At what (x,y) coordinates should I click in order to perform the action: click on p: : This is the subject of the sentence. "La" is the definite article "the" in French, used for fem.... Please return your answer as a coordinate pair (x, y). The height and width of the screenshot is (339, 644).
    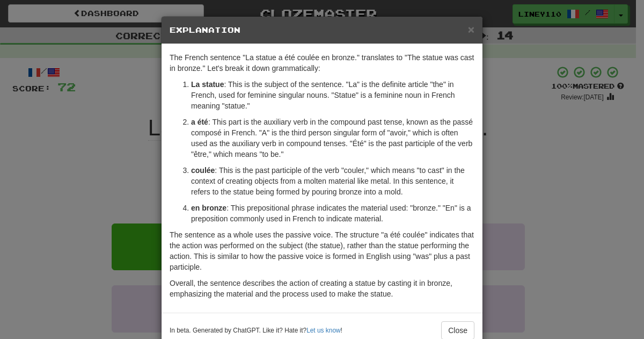
    Looking at the image, I should click on (333, 95).